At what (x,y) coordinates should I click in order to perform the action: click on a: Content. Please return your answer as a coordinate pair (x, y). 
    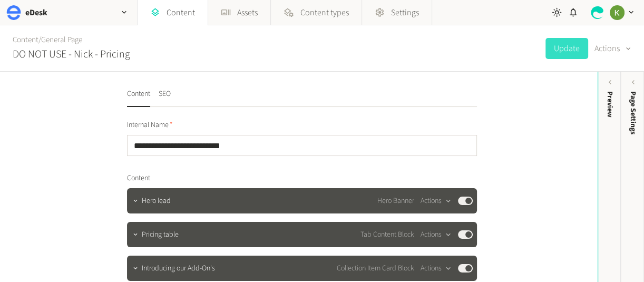
    Looking at the image, I should click on (25, 40).